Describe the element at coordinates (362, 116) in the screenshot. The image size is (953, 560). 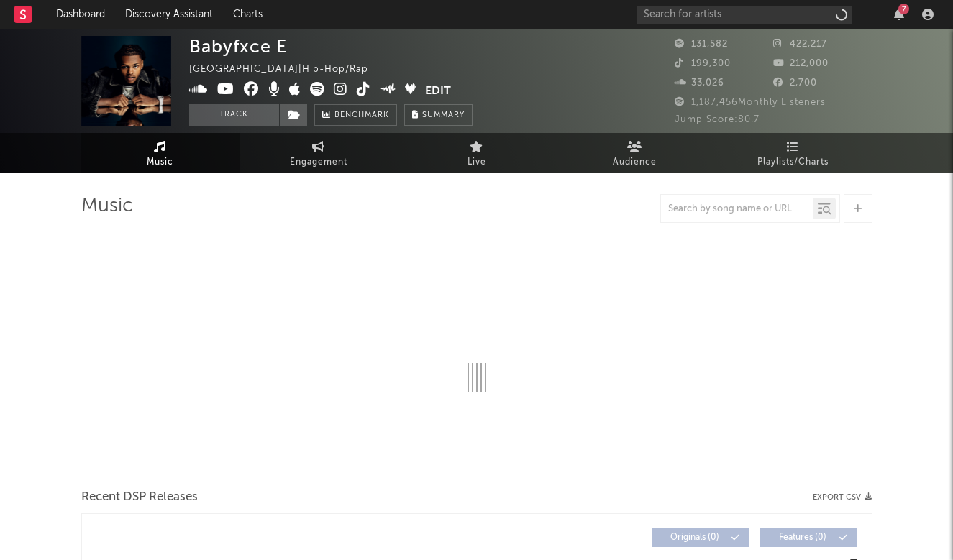
I see `span: Benchmark` at that location.